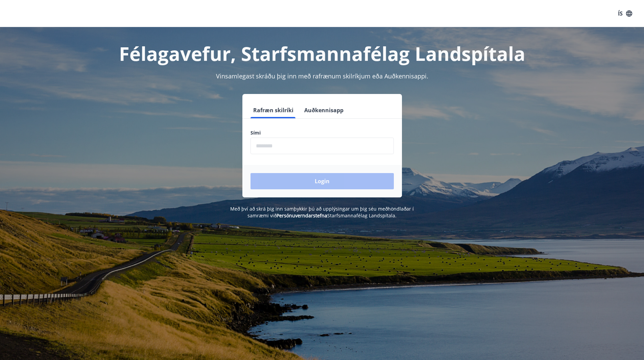 This screenshot has height=360, width=644. Describe the element at coordinates (322, 212) in the screenshot. I see `span: Með því að skrá þig inn samþykkir þú að upplýsingar um þig séu meðhöndlaðar í samræmi við Starfsm...` at that location.